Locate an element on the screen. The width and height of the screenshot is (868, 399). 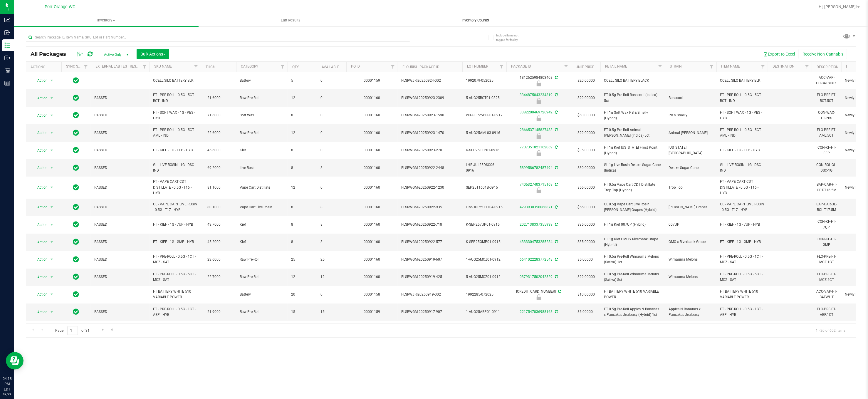
span: 1-AUG25MCZ01-0912 is located at coordinates (484, 259).